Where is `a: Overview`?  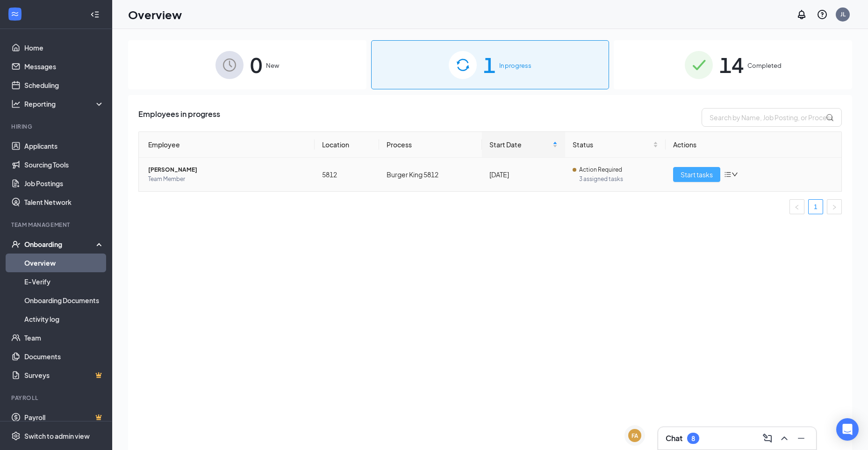
a: Overview is located at coordinates (64, 263).